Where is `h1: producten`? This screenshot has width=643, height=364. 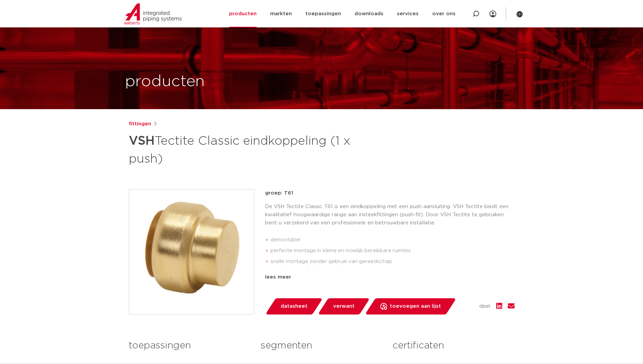
h1: producten is located at coordinates (165, 82).